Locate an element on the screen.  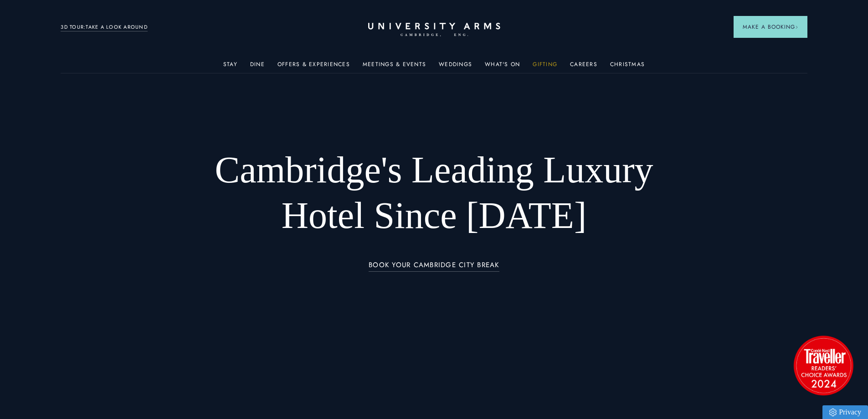
a: Meetings & Events is located at coordinates (394, 67).